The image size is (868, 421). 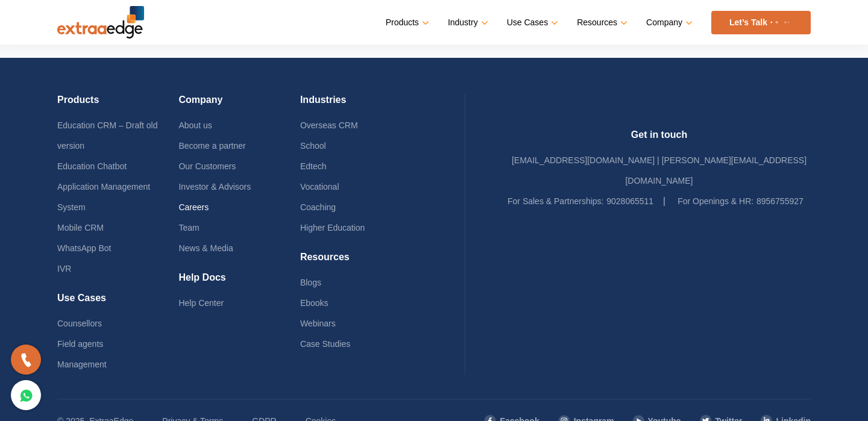 I want to click on a: School, so click(x=313, y=146).